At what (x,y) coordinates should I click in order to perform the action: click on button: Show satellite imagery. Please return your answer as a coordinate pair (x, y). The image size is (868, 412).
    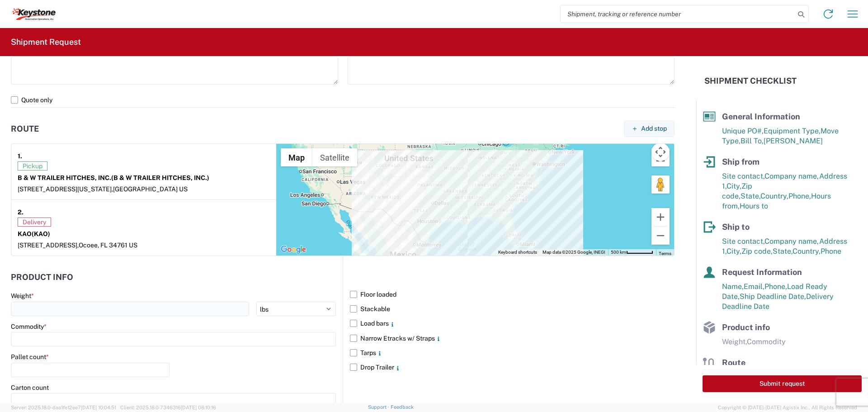
    Looking at the image, I should click on (335, 157).